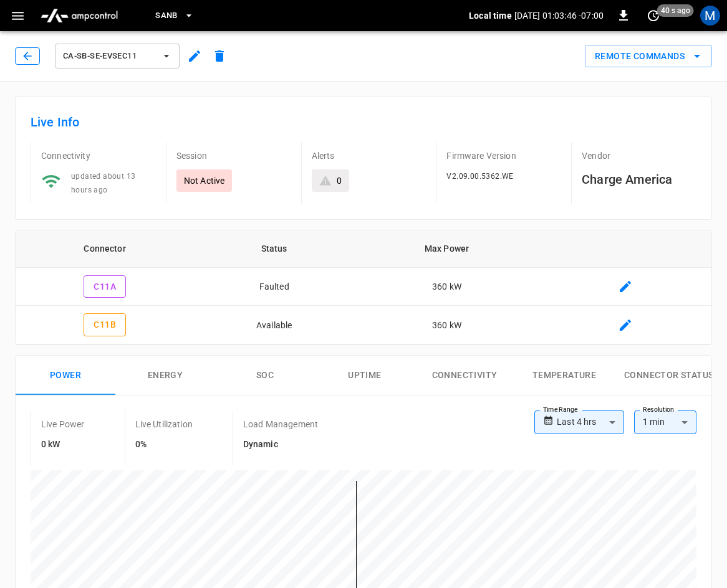  What do you see at coordinates (490, 16) in the screenshot?
I see `p: Local time` at bounding box center [490, 16].